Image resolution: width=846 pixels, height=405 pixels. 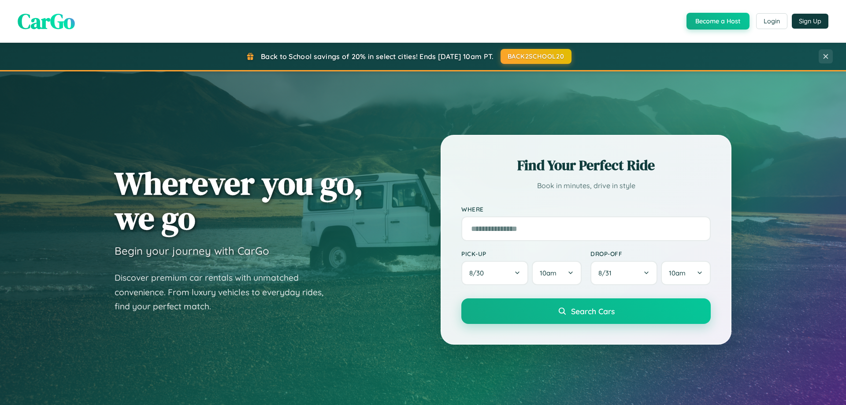 What do you see at coordinates (495, 273) in the screenshot?
I see `button: 8/30` at bounding box center [495, 273].